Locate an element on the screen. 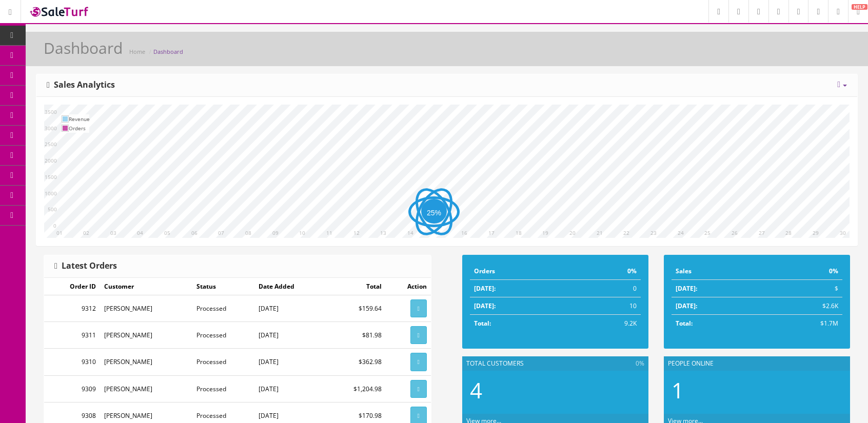 The height and width of the screenshot is (423, 868). td: 9311 is located at coordinates (72, 335).